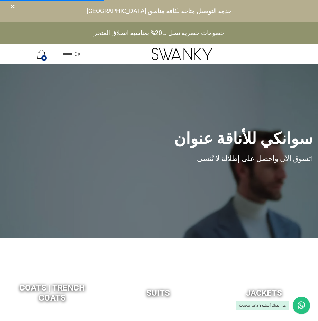 The image size is (318, 321). I want to click on p: تسوق الآن واحصل على إطلالة لا تُنسى!, so click(159, 159).